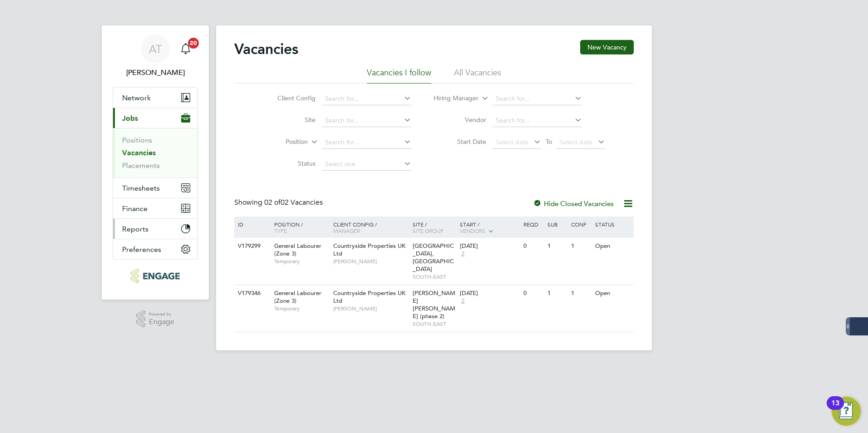 The width and height of the screenshot is (868, 433). What do you see at coordinates (434, 227) in the screenshot?
I see `div: Site /` at bounding box center [434, 227].